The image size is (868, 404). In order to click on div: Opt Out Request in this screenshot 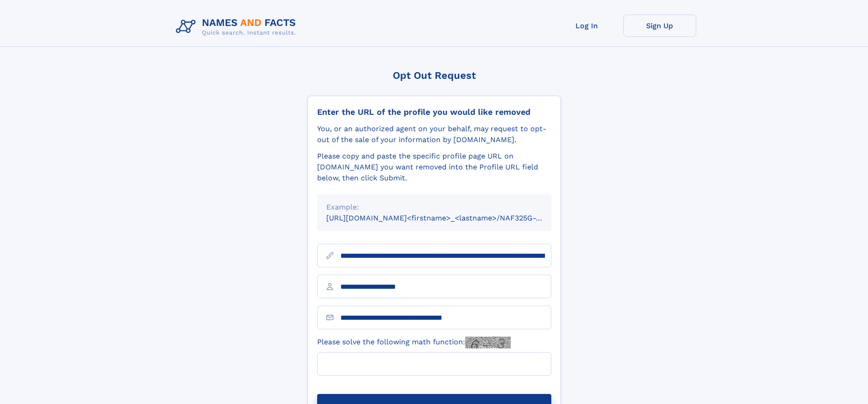, I will do `click(434, 75)`.